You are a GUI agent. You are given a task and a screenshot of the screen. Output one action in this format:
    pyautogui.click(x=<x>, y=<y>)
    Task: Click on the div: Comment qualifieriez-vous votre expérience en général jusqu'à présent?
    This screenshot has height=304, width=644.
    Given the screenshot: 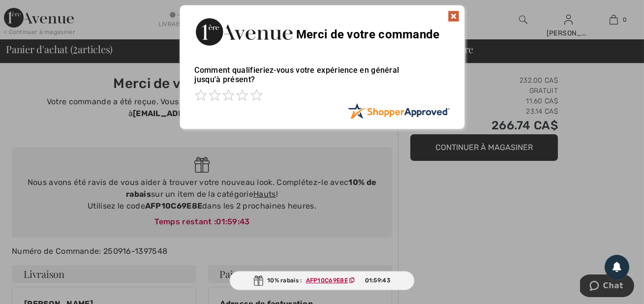 What is the action you would take?
    pyautogui.click(x=322, y=79)
    